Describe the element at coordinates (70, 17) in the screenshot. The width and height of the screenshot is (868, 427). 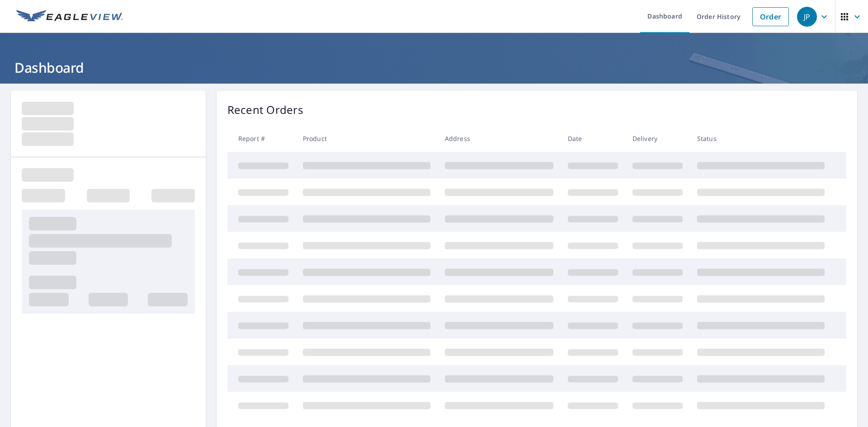
I see `img: EV Logo` at that location.